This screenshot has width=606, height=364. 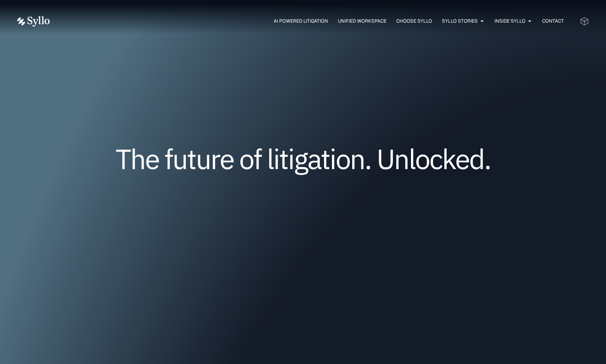 I want to click on span: Choose Syllo, so click(x=414, y=21).